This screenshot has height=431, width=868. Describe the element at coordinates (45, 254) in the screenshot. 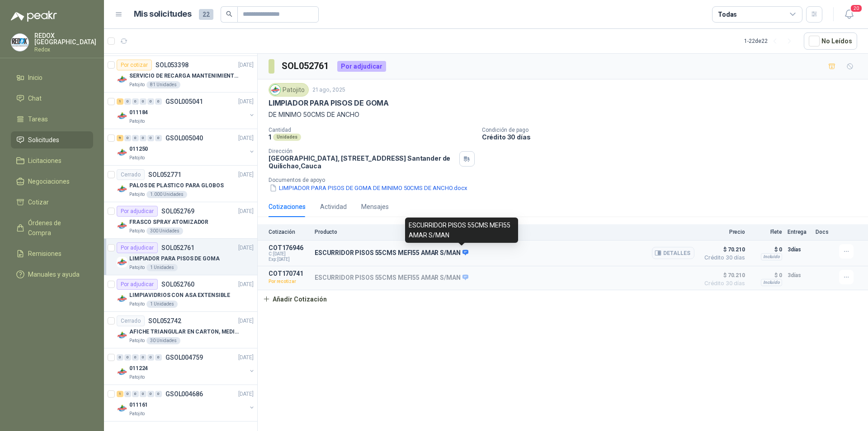

I see `span: Remisiones` at that location.